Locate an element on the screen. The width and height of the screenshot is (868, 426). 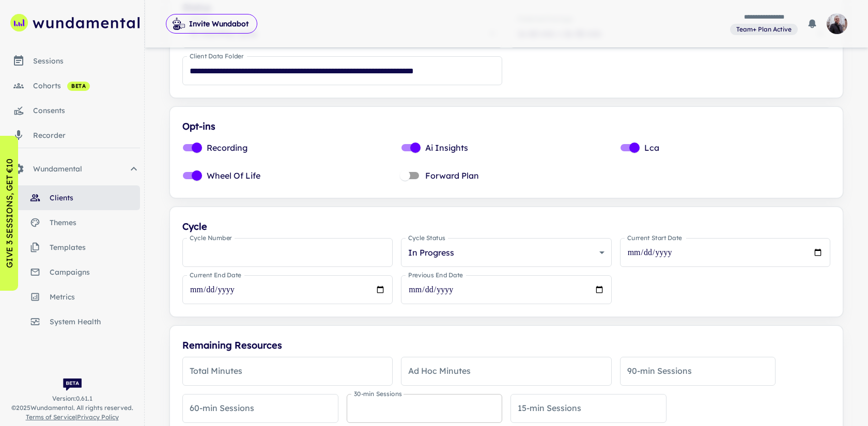
span: beta is located at coordinates (79, 86).